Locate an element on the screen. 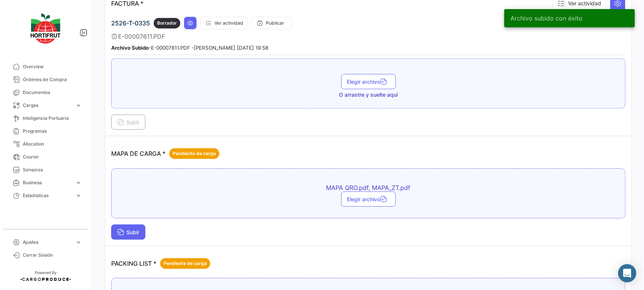 The height and width of the screenshot is (290, 644). div: Abrir Intercom Messenger is located at coordinates (627, 274).